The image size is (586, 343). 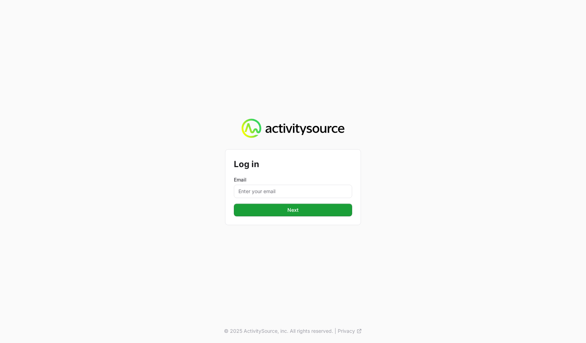 I want to click on h2: Log in, so click(x=293, y=164).